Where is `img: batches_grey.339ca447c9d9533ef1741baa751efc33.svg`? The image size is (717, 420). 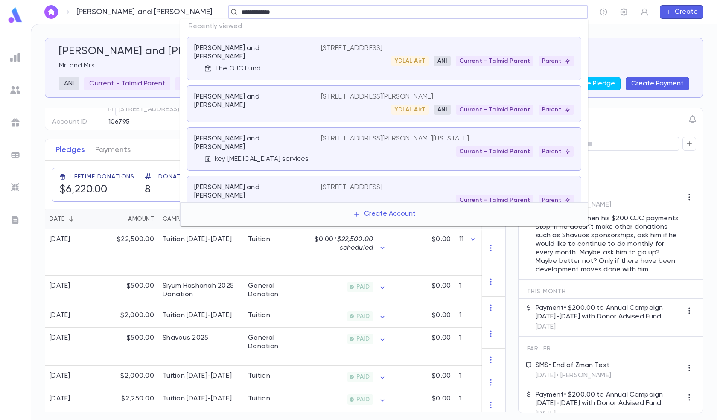
img: batches_grey.339ca447c9d9533ef1741baa751efc33.svg is located at coordinates (15, 155).